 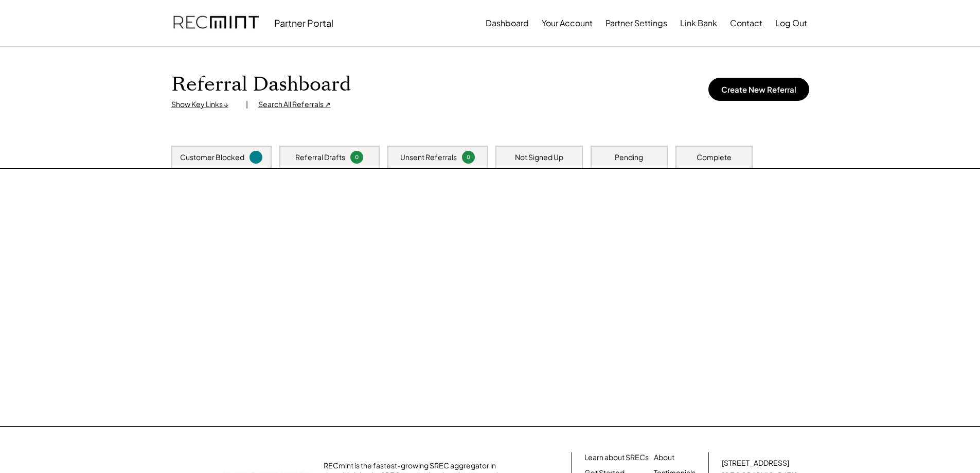 I want to click on button: Dashboard, so click(x=507, y=23).